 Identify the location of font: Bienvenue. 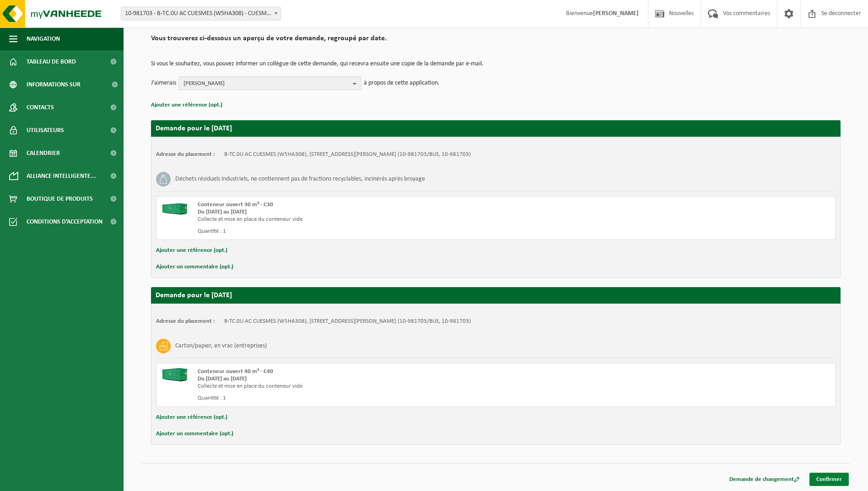
(602, 13).